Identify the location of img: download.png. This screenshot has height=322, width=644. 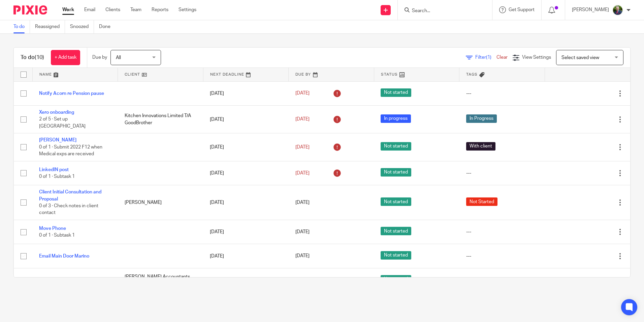
(618, 10).